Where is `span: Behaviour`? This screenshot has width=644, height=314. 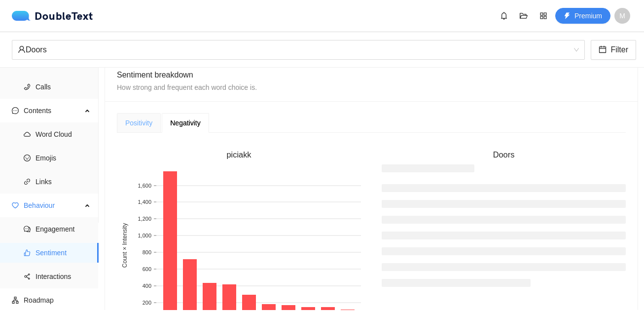 span: Behaviour is located at coordinates (53, 205).